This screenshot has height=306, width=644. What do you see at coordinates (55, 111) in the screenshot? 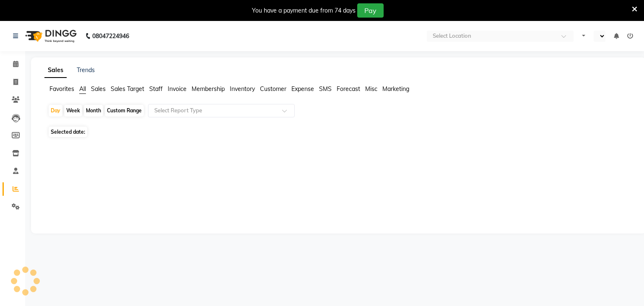
I see `div: Day` at bounding box center [55, 111].